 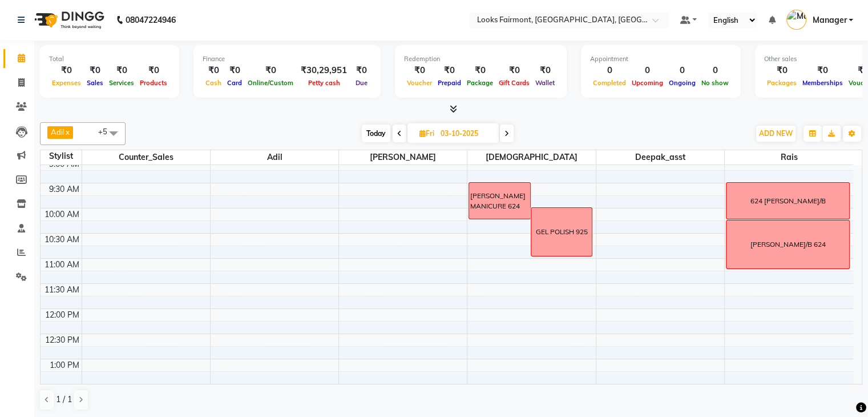 I want to click on span: +5, so click(x=107, y=131).